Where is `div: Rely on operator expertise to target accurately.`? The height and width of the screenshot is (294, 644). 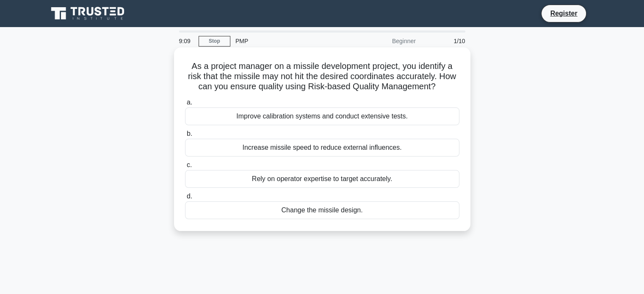
div: Rely on operator expertise to target accurately. is located at coordinates (322, 179).